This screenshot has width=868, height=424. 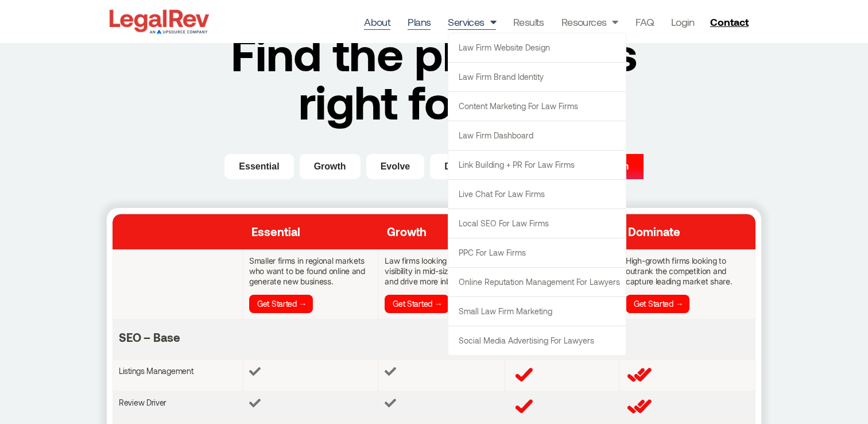 What do you see at coordinates (537, 223) in the screenshot?
I see `a: Local SEO for Law Firms` at bounding box center [537, 223].